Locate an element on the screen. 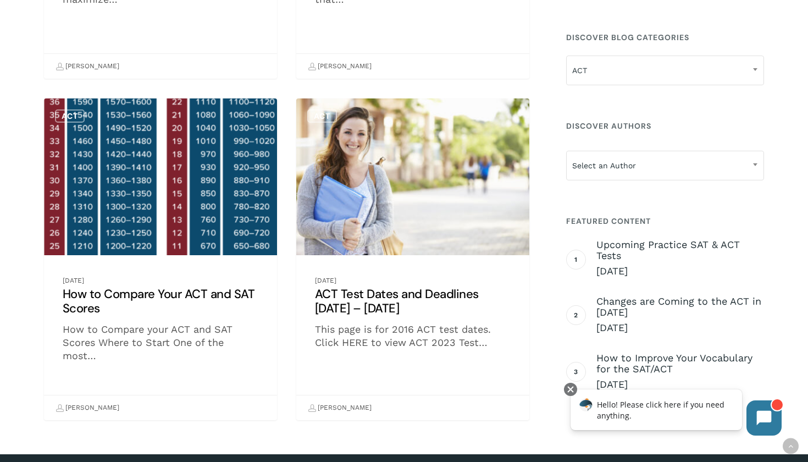 This screenshot has width=808, height=462. span: ACT is located at coordinates (665, 70).